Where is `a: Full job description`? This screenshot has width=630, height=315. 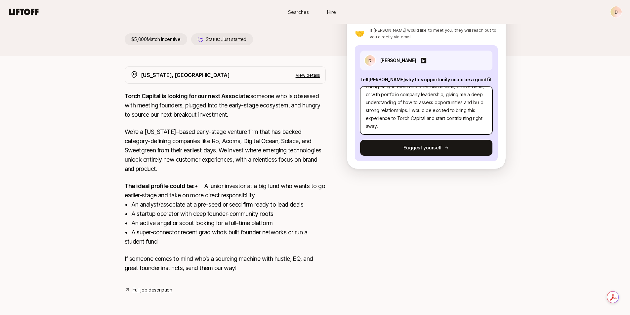 a: Full job description is located at coordinates (152, 290).